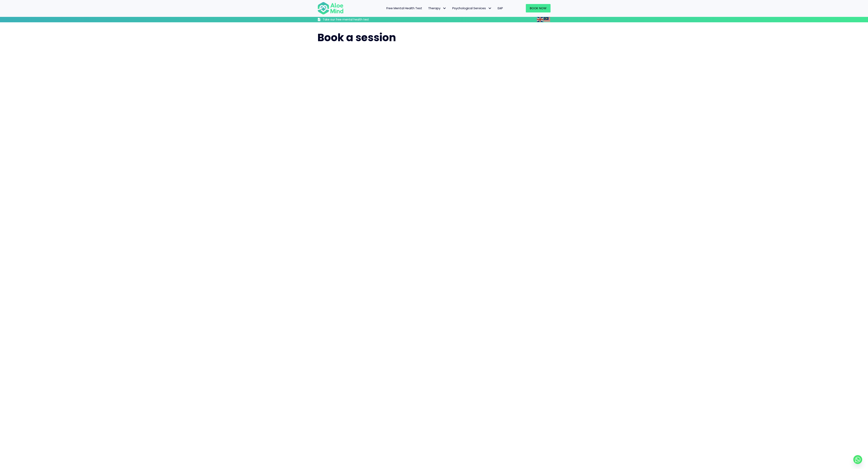  I want to click on img: ms, so click(547, 20).